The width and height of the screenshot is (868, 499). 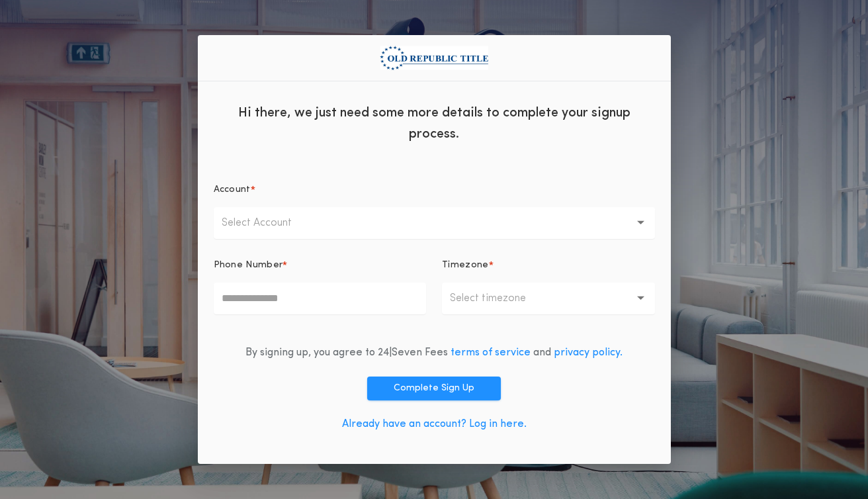 I want to click on button: Complete Sign Up, so click(x=434, y=389).